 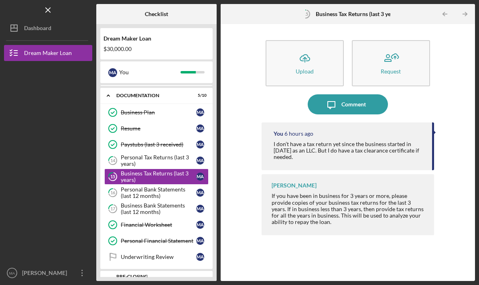 What do you see at coordinates (304, 71) in the screenshot?
I see `div: Upload` at bounding box center [304, 71].